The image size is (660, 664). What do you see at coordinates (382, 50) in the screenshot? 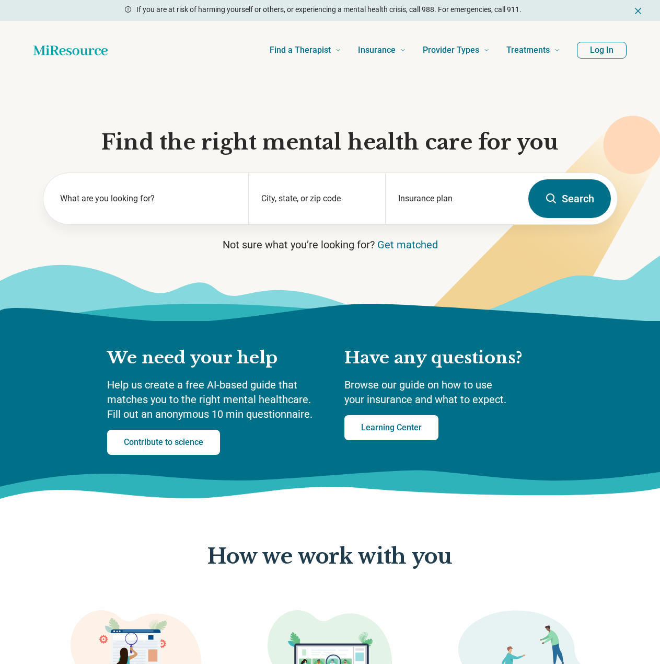
I see `a: Insurance` at bounding box center [382, 50].